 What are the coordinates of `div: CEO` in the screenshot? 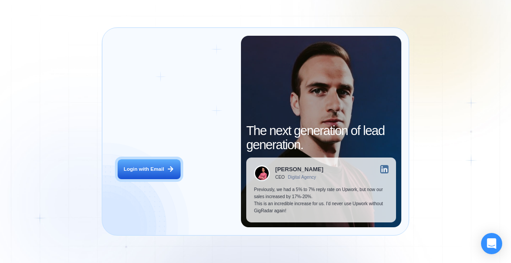 It's located at (280, 177).